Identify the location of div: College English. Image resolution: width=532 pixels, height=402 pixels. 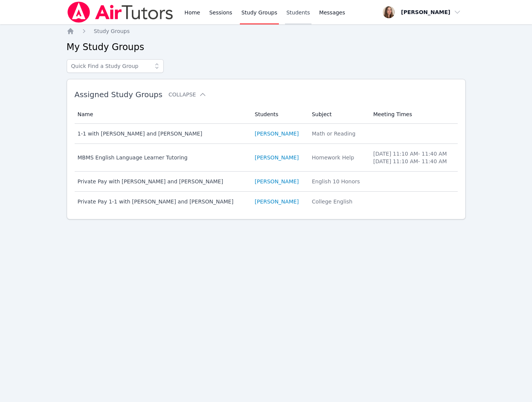
(338, 201).